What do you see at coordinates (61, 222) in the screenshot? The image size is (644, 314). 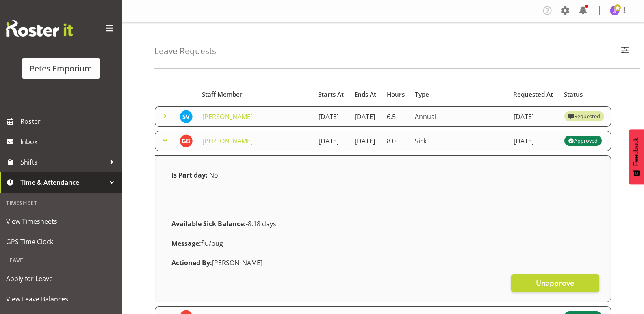 I see `span: View Timesheets` at bounding box center [61, 222].